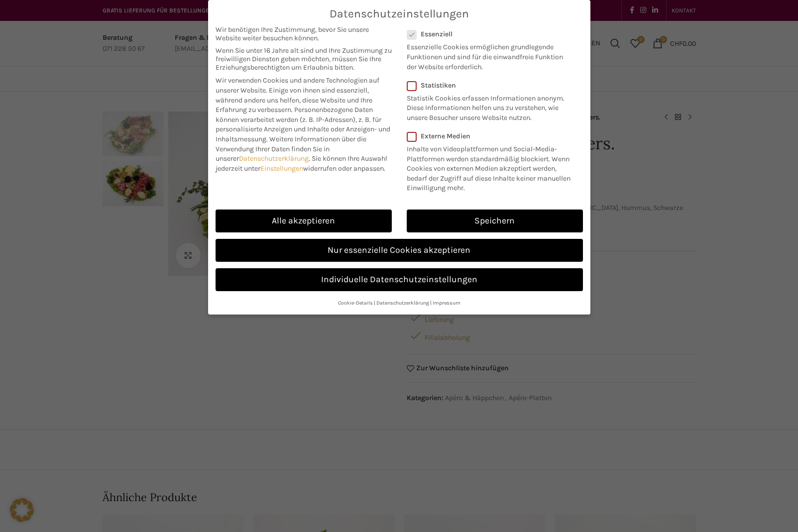 The width and height of the screenshot is (798, 532). I want to click on span: Wenn Sie unter 16 Jahre alt sind und Ihre Zustimmung zu freiwilligen Diensten geben möchten, müss..., so click(303, 59).